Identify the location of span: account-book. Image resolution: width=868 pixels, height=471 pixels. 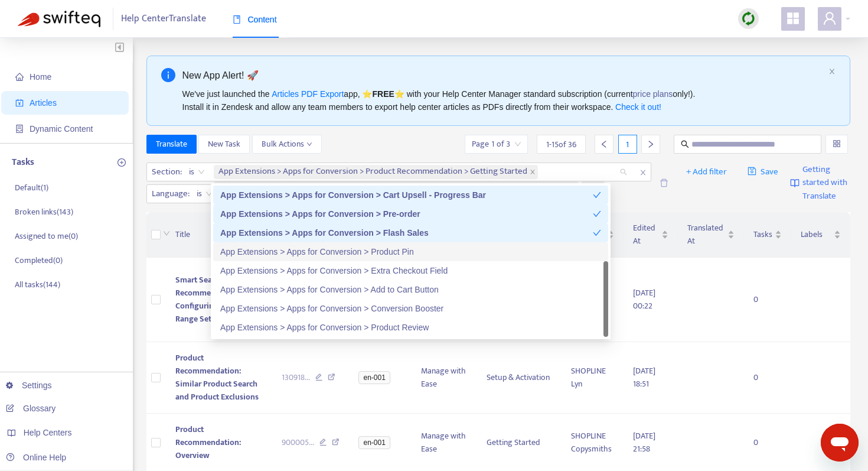
(19, 103).